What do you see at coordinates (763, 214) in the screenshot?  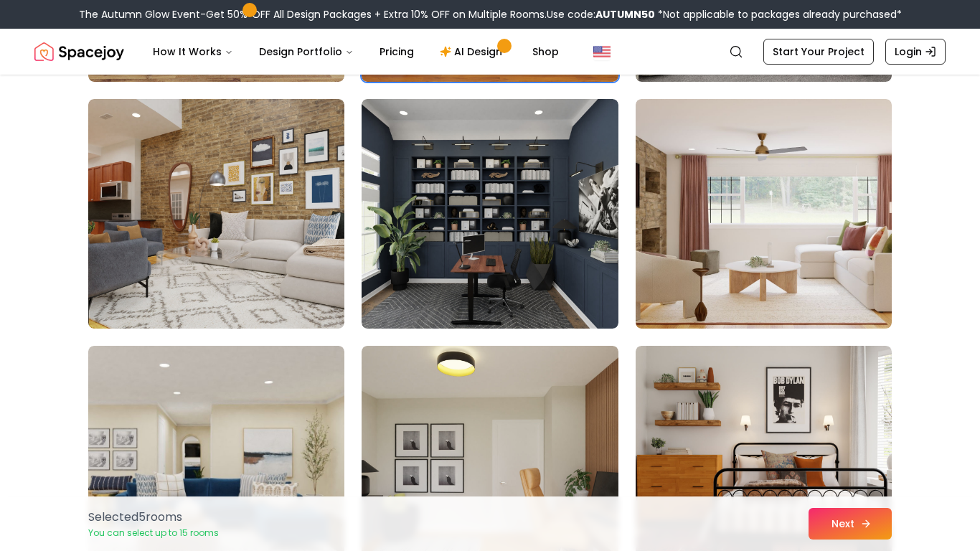 I see `img: Room room-54` at bounding box center [763, 214].